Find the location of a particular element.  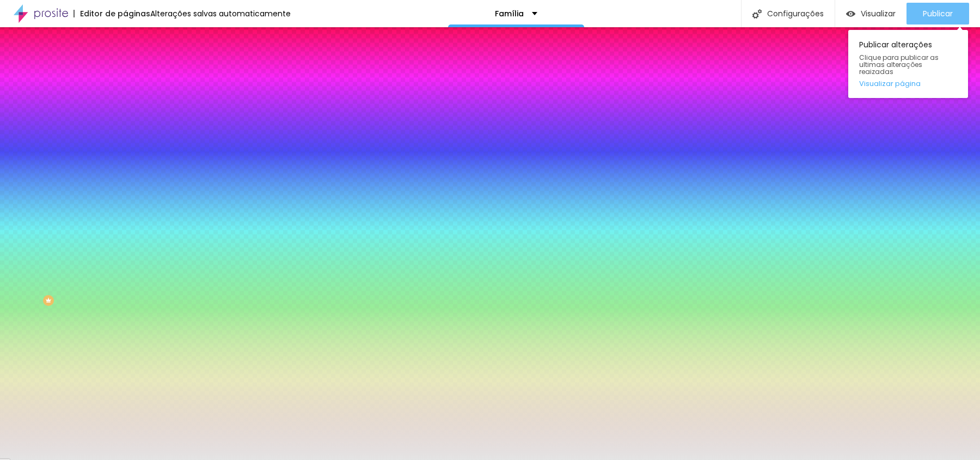

span: Publicar is located at coordinates (937, 14).